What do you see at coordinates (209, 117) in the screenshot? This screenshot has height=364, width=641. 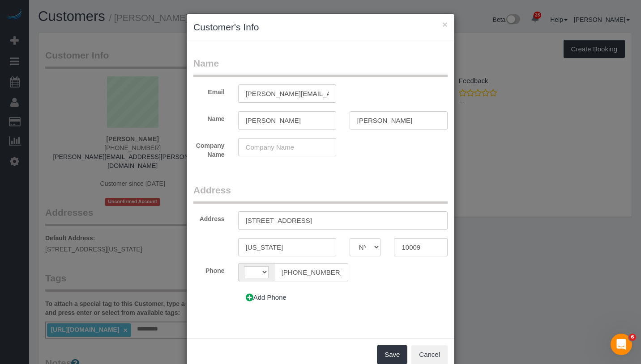 I see `label: Name` at bounding box center [209, 117].